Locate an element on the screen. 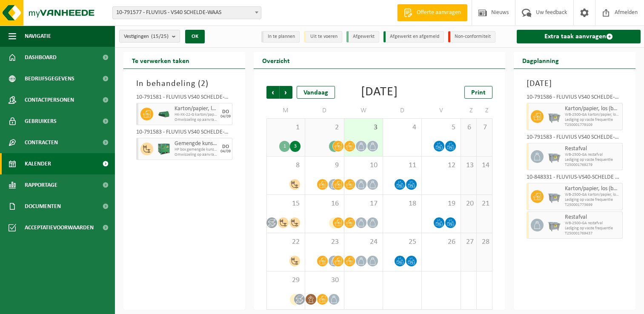 The image size is (644, 314). span: 6 is located at coordinates (469, 128).